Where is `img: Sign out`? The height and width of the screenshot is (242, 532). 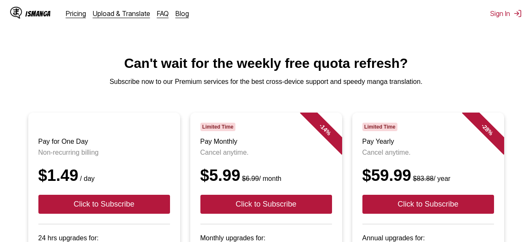
img: Sign out is located at coordinates (518, 13).